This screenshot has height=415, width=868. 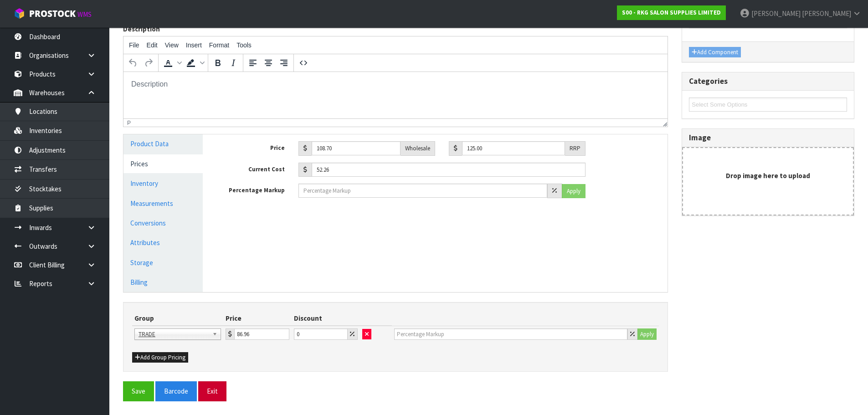 What do you see at coordinates (253, 63) in the screenshot?
I see `button: Align left` at bounding box center [253, 63].